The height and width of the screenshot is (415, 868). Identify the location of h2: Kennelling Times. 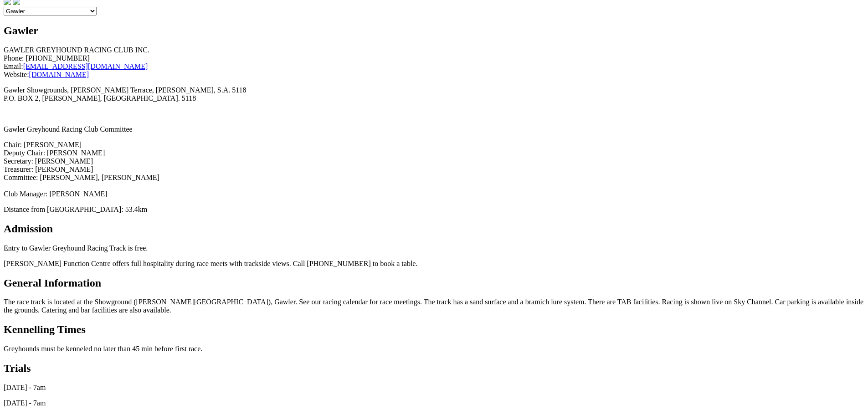
(434, 330).